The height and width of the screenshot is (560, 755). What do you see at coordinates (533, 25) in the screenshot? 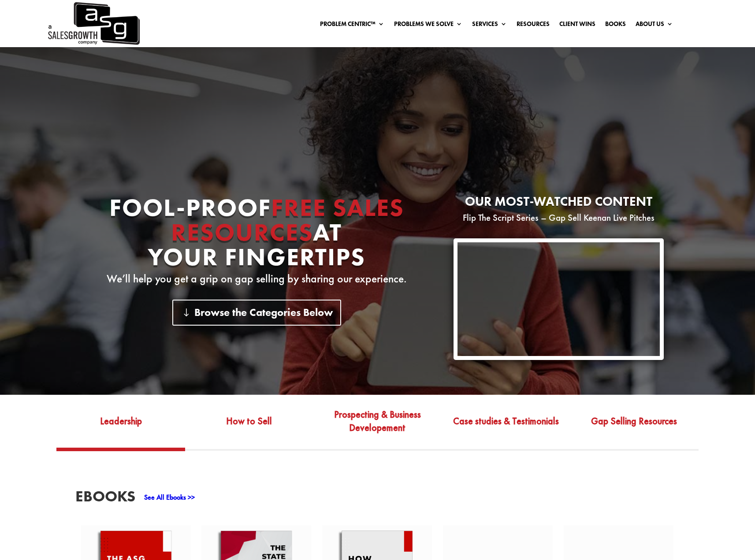
I see `a: Resources` at bounding box center [533, 25].